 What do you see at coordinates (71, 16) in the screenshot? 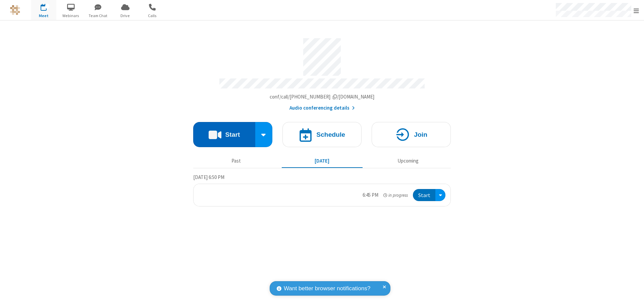
I see `span: Webinars` at bounding box center [71, 16].